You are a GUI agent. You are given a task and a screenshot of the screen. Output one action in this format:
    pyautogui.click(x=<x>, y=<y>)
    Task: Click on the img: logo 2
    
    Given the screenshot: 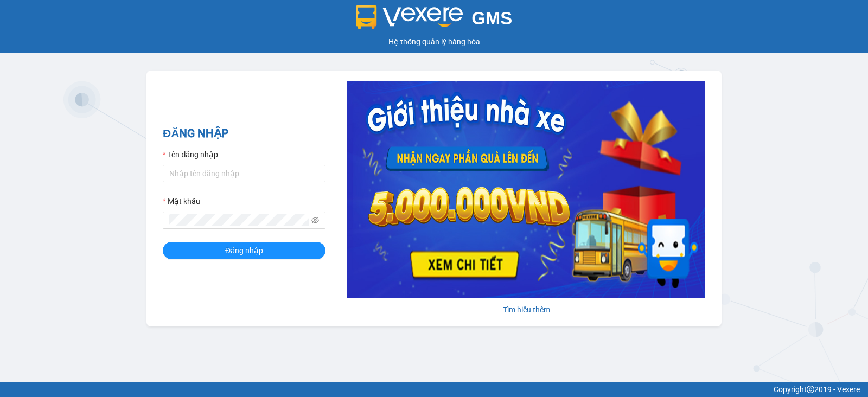 What is the action you would take?
    pyautogui.click(x=410, y=17)
    